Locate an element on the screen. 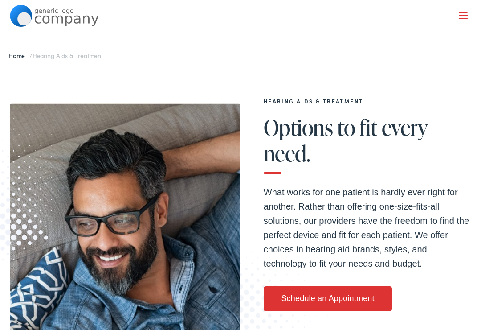  a: What We Offer is located at coordinates (244, 49).